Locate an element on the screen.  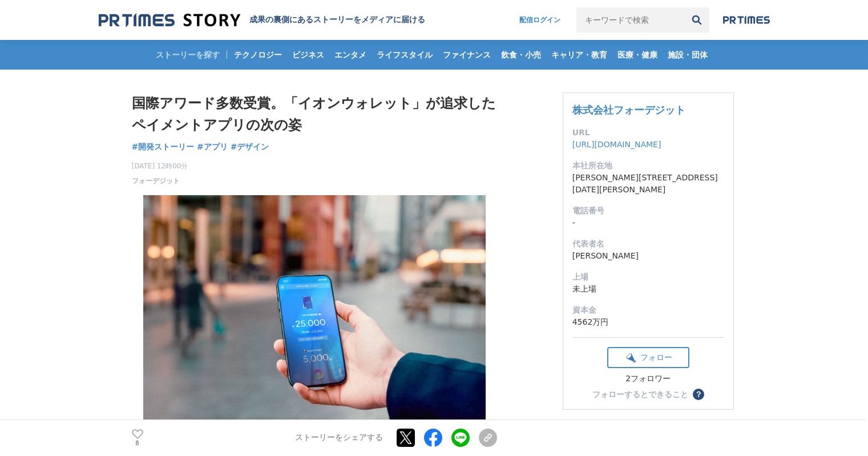
a: キャリア・教育 is located at coordinates (579, 55).